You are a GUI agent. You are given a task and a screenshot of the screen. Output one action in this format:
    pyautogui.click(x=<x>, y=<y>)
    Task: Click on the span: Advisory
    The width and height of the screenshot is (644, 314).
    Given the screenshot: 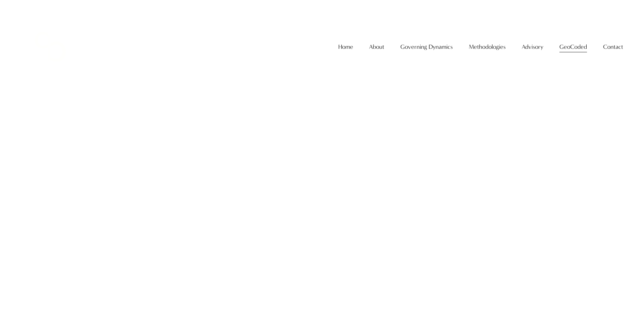 What is the action you would take?
    pyautogui.click(x=532, y=47)
    